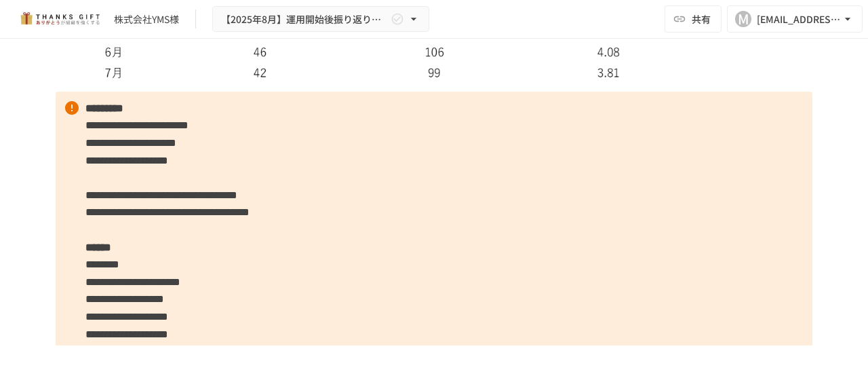 Image resolution: width=868 pixels, height=374 pixels. I want to click on img: mMP1OxWUAhQbsRWCurg7vIHe5HqDpP7qZo7fRoNLXQh, so click(60, 19).